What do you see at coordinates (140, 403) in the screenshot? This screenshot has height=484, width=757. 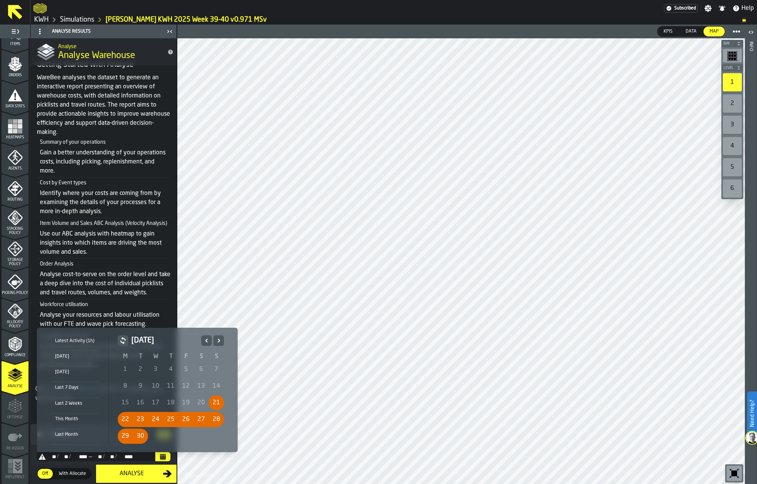 I see `div: Tuesday 16 September 2025` at bounding box center [140, 403].